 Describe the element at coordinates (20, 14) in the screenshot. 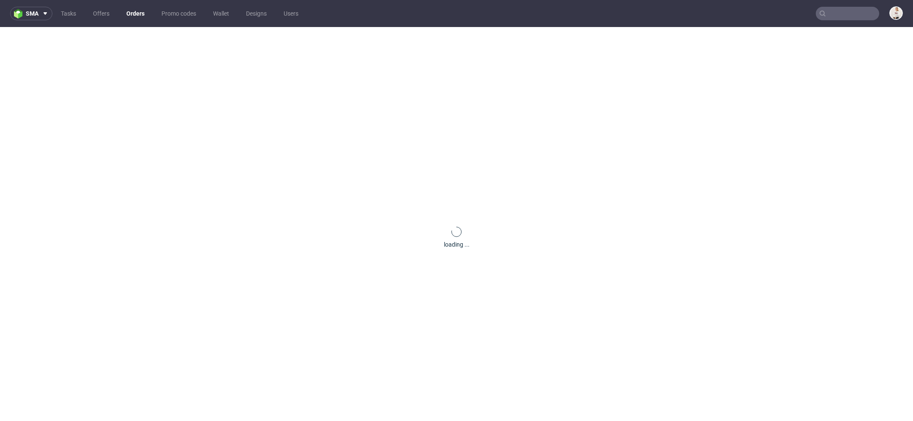

I see `img: logo` at that location.